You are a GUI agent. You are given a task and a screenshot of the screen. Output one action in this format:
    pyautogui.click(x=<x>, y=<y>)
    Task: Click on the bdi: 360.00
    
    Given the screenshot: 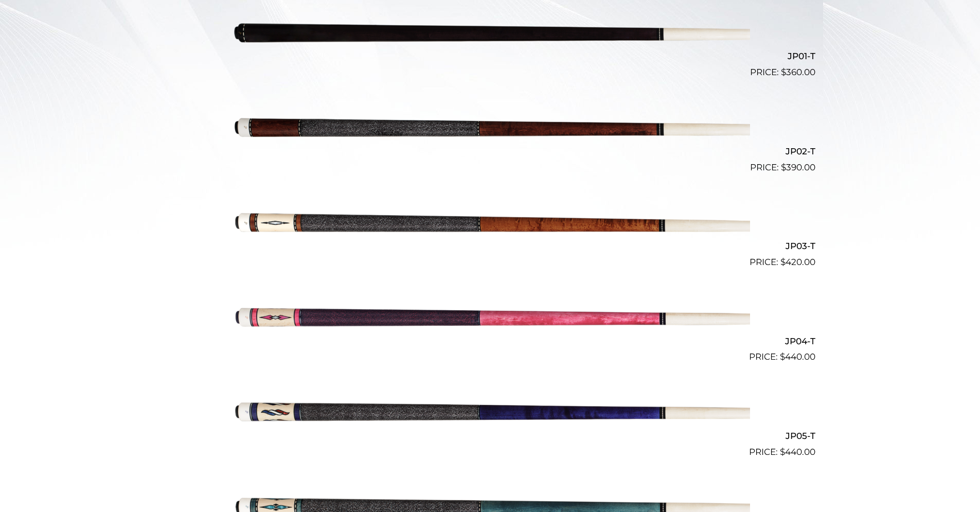 What is the action you would take?
    pyautogui.click(x=798, y=72)
    